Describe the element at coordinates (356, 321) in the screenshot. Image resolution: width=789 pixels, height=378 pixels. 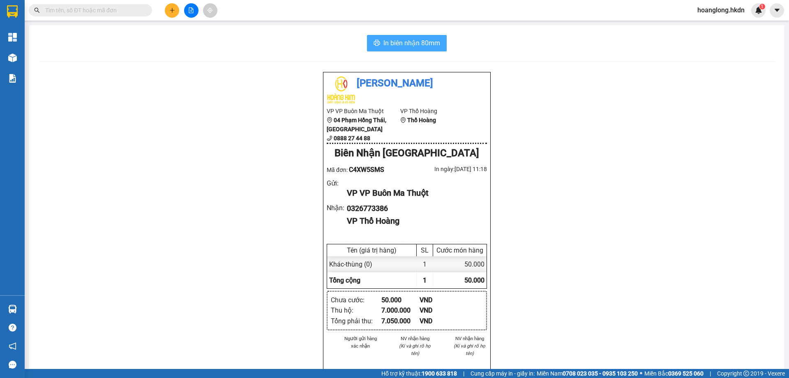
I see `div: Tổng phải thu :` at that location.